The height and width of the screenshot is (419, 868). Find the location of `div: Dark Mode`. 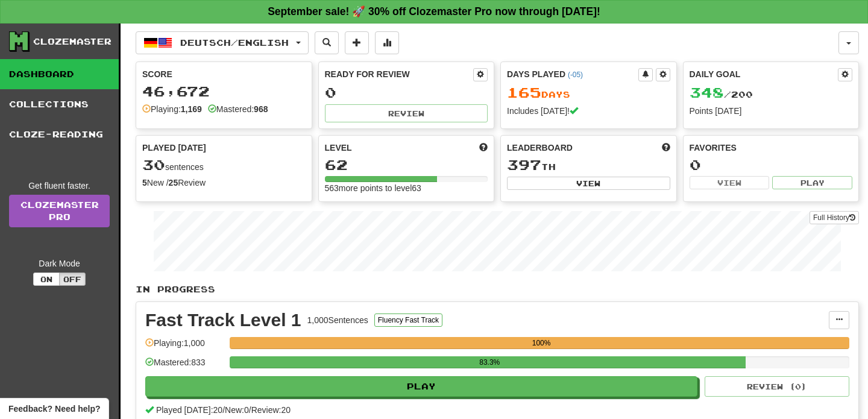

div: Dark Mode is located at coordinates (59, 263).